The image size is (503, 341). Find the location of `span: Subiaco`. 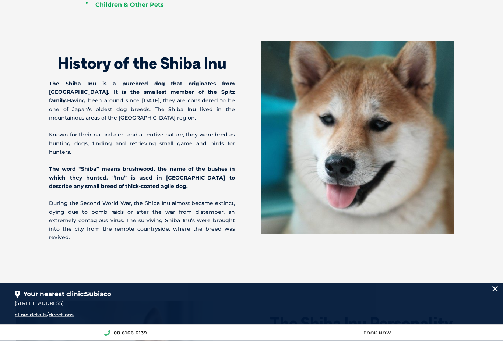

span: Subiaco is located at coordinates (98, 294).